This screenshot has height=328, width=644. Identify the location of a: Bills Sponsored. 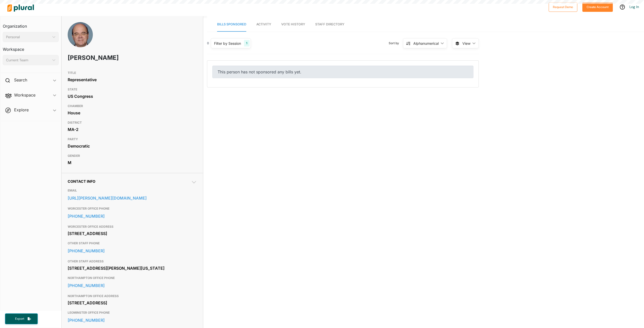
(232, 24).